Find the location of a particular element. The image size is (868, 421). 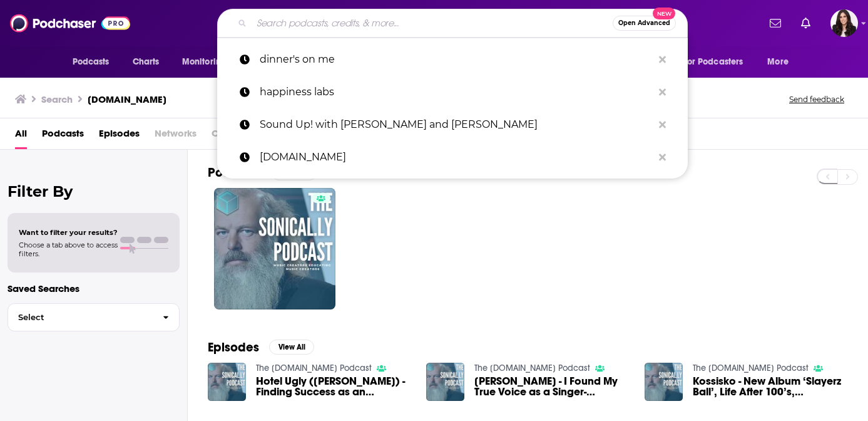

h3: Search is located at coordinates (57, 99).